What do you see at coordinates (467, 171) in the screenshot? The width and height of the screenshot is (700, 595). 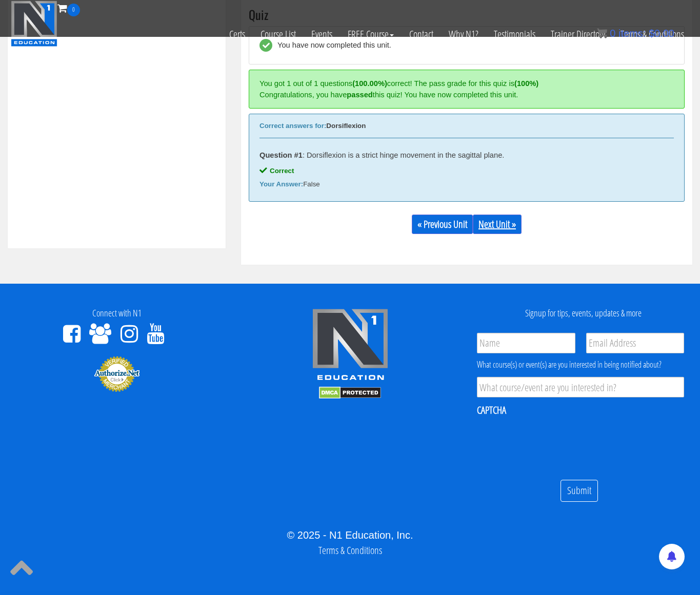 I see `div: Correct` at bounding box center [467, 171].